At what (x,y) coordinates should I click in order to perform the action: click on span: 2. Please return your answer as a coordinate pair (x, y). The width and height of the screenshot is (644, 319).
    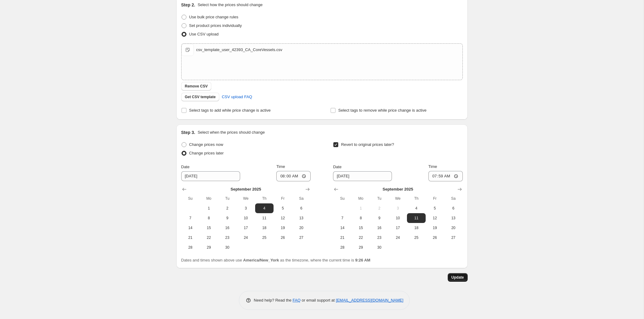
    Looking at the image, I should click on (227, 209).